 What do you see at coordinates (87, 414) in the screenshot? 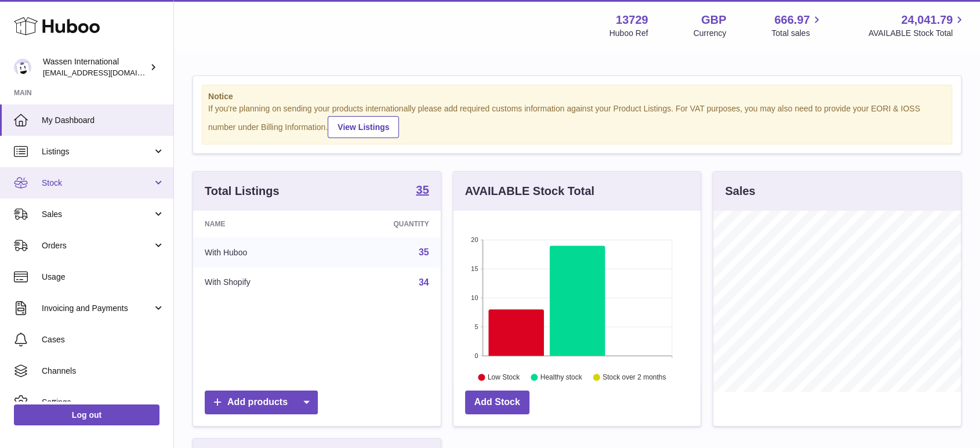
I see `a: Log out` at bounding box center [87, 414].